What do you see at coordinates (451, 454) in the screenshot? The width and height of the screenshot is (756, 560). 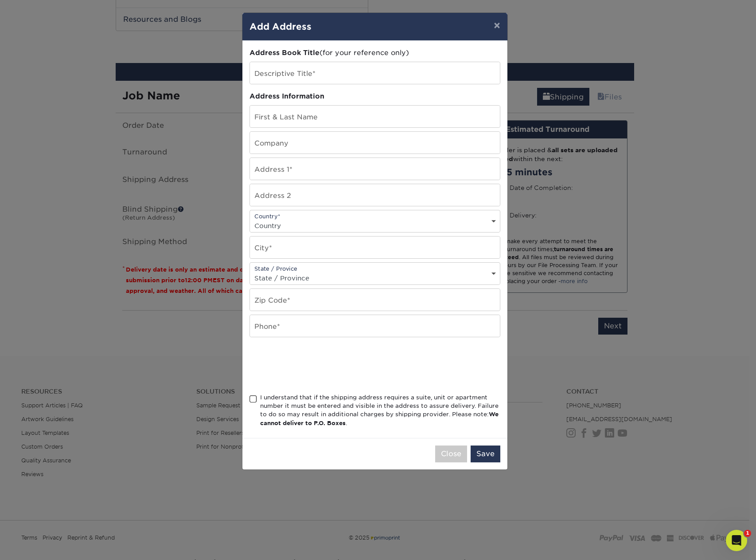 I see `button: Close` at bounding box center [451, 454].